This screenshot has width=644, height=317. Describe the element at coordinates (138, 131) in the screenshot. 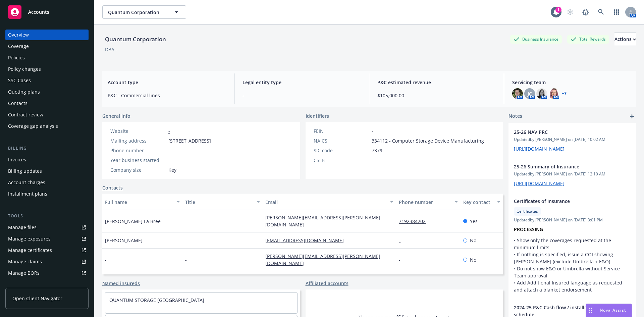

I see `div: Website` at that location.